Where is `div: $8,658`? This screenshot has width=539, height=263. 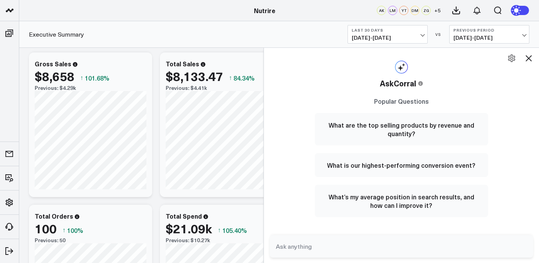 div: $8,658 is located at coordinates (54, 76).